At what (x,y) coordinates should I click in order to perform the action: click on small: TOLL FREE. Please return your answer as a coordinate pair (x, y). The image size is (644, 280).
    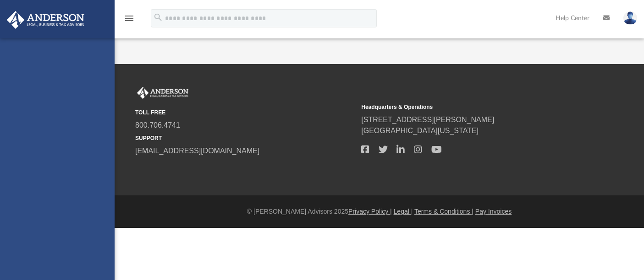
    Looking at the image, I should click on (245, 113).